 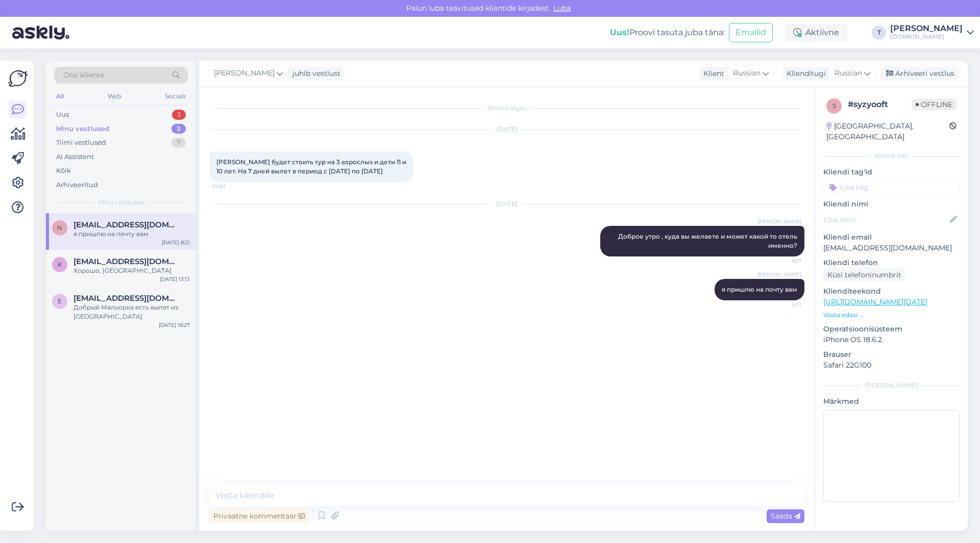 I want to click on p: Klienditeekond, so click(x=892, y=292).